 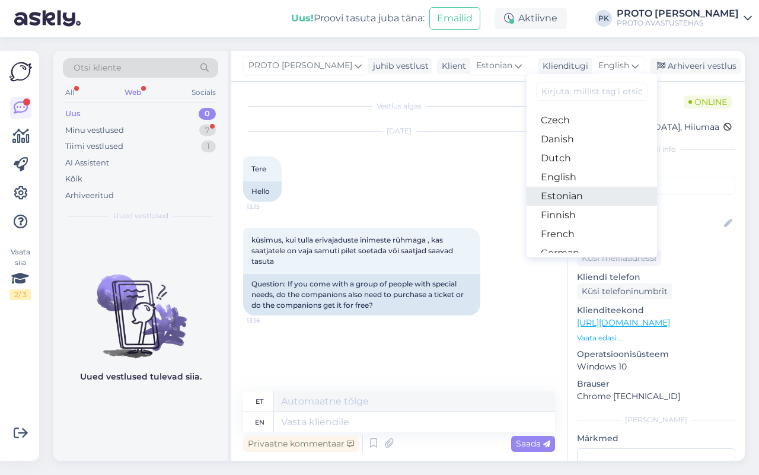 I want to click on span: English, so click(x=613, y=66).